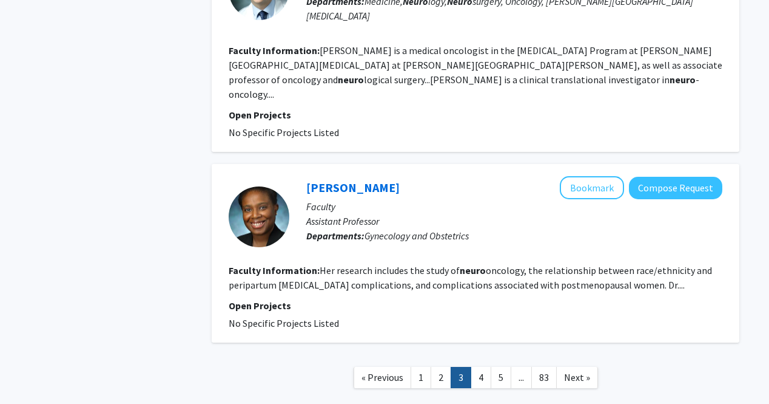 The image size is (769, 404). Describe the element at coordinates (441, 377) in the screenshot. I see `a: 2` at that location.